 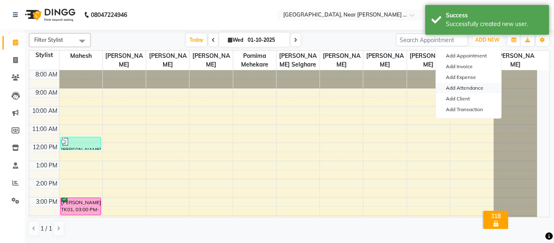 I want to click on span: ADD NEW, so click(x=487, y=40).